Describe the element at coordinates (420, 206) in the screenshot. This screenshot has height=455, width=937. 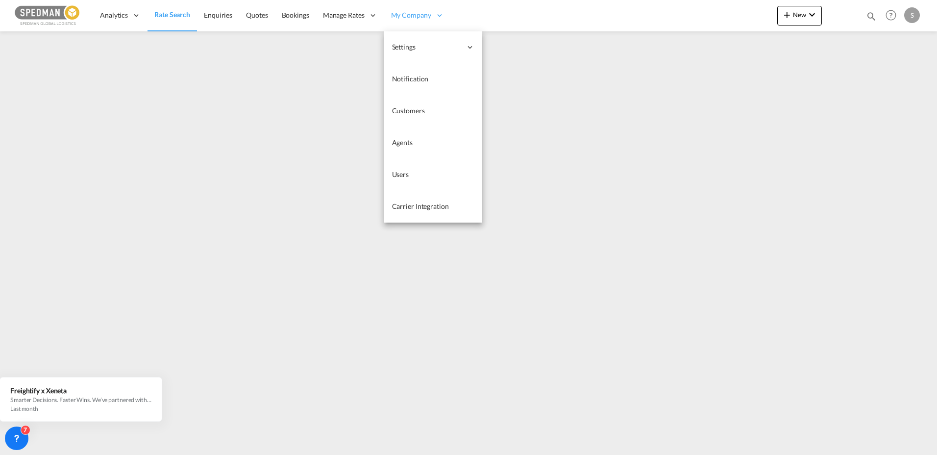
I see `span: Carrier Integration` at that location.